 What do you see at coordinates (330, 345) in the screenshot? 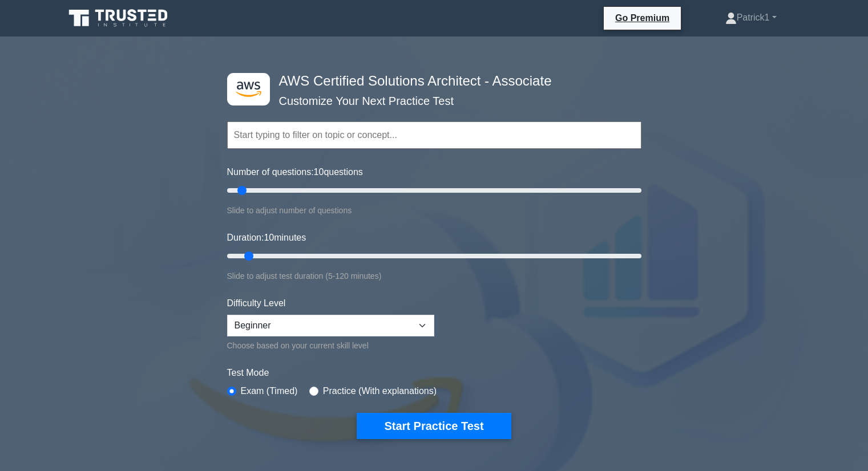
I see `div: Choose based on your current skill level` at bounding box center [330, 345].